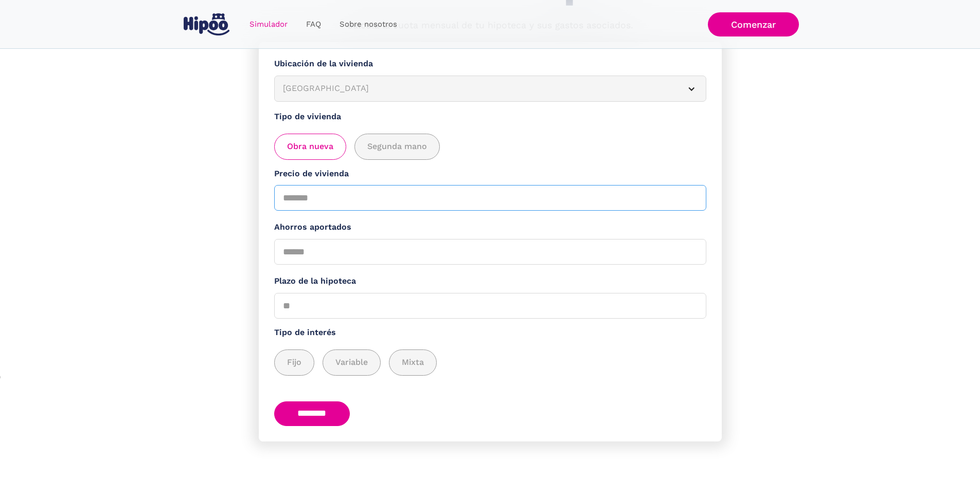 Image resolution: width=980 pixels, height=480 pixels. I want to click on a: FAQ, so click(314, 24).